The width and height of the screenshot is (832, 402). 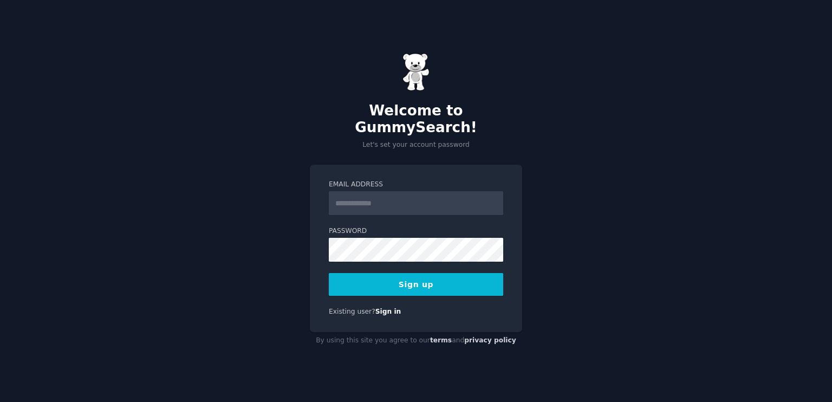 I want to click on label: Password, so click(x=416, y=231).